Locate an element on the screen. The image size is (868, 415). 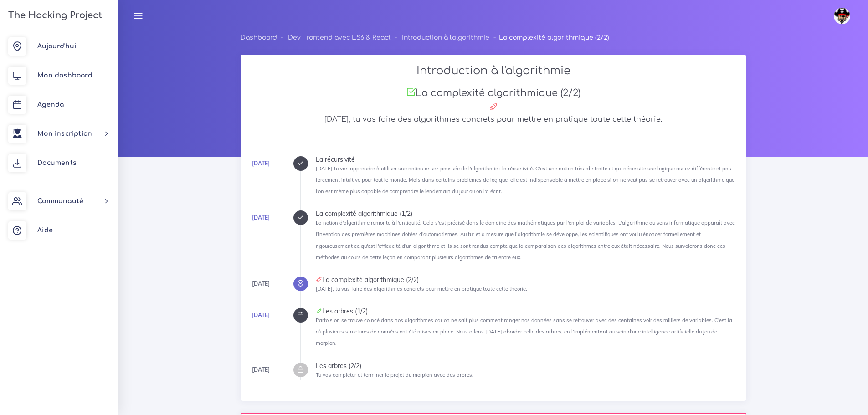
span: Aide is located at coordinates (45, 230).